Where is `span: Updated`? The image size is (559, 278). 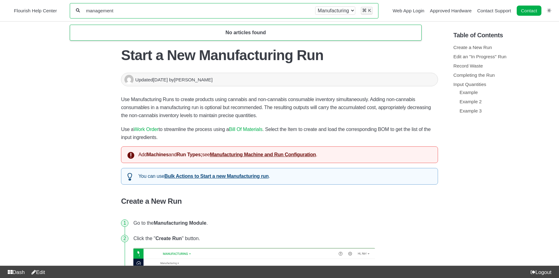 span: Updated is located at coordinates (152, 80).